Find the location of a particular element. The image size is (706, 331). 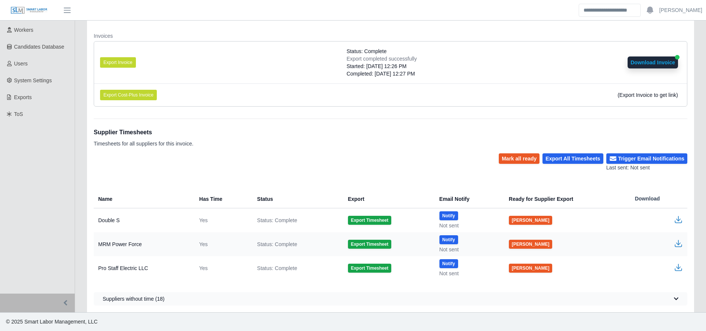

span: System Settings is located at coordinates (33, 80).